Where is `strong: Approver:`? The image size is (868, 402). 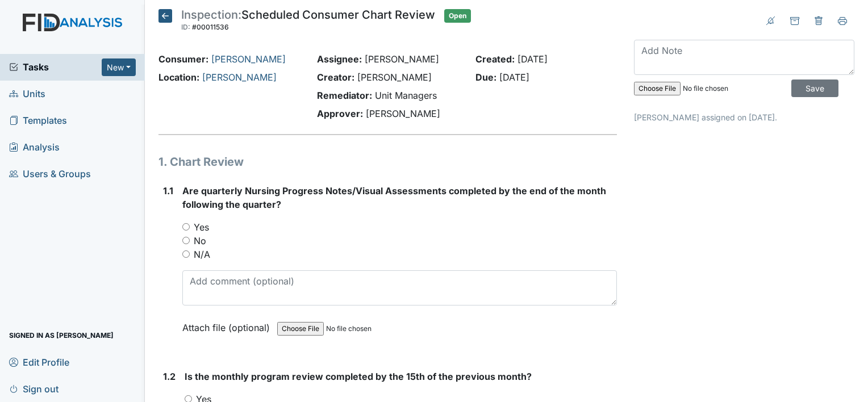 strong: Approver: is located at coordinates (340, 113).